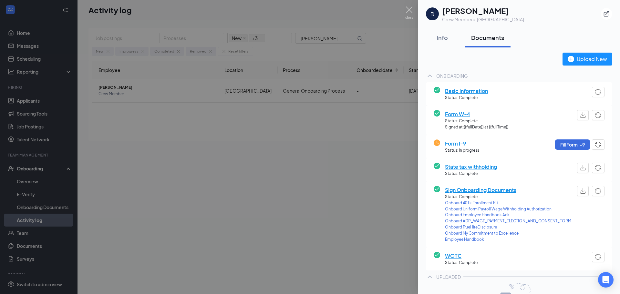 The image size is (620, 294). Describe the element at coordinates (508, 203) in the screenshot. I see `a: Onboard 401k Enrollment Kit` at that location.